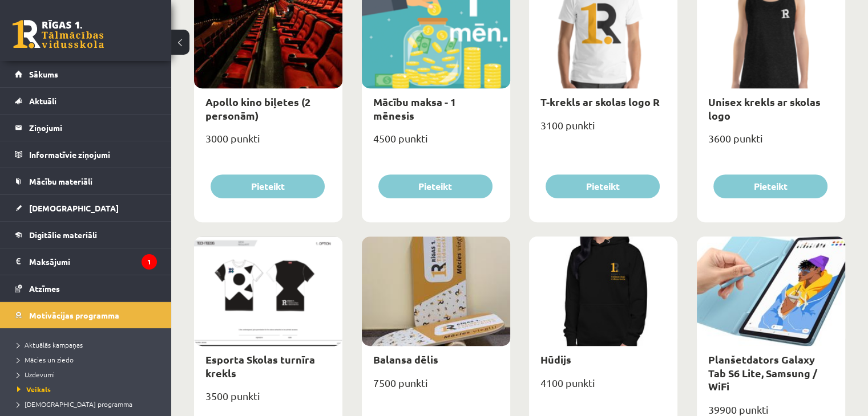  What do you see at coordinates (603, 130) in the screenshot?
I see `div: 3100 punkti` at bounding box center [603, 130].